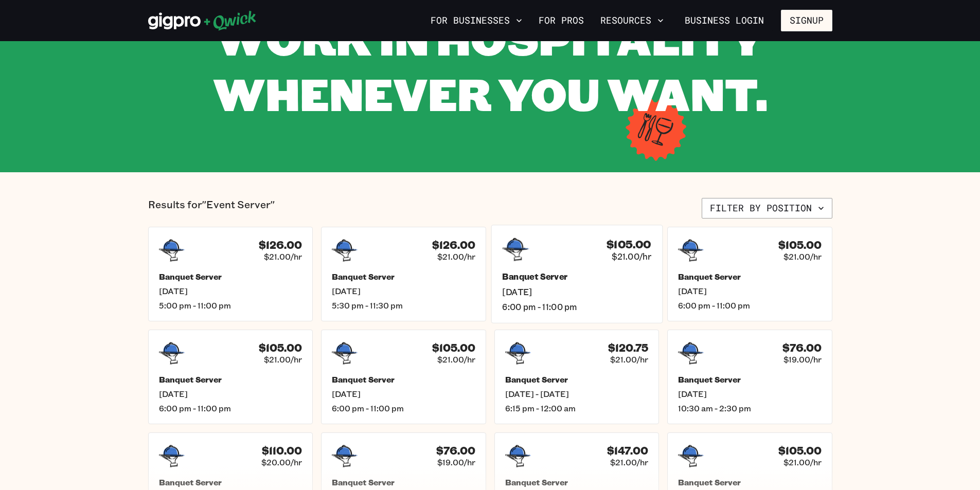 This screenshot has width=980, height=490. What do you see at coordinates (724, 21) in the screenshot?
I see `a: Business Login` at bounding box center [724, 21].